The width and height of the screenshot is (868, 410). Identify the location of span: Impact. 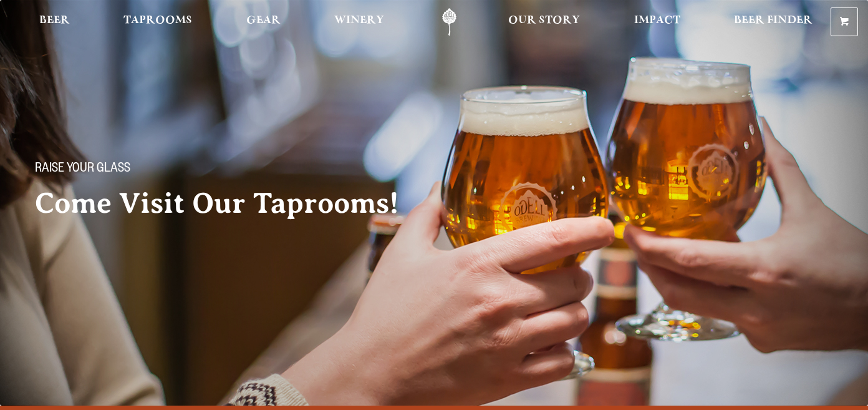
(657, 20).